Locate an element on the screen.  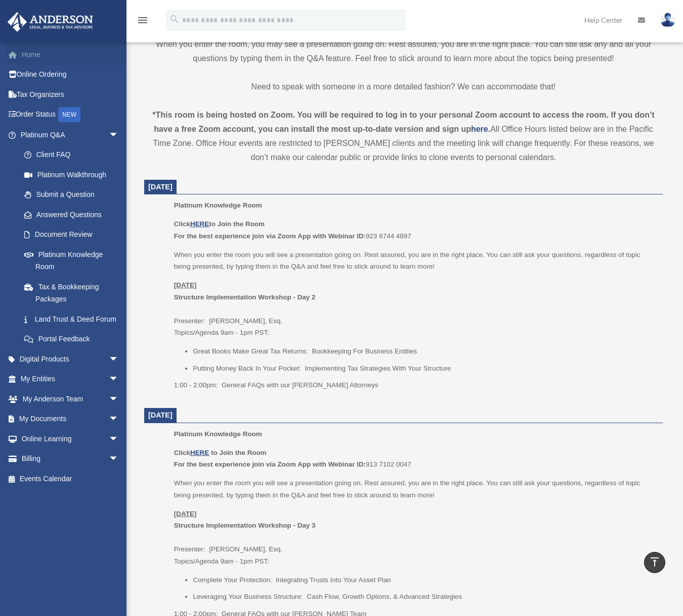
i: vertical_align_top is located at coordinates (654, 562).